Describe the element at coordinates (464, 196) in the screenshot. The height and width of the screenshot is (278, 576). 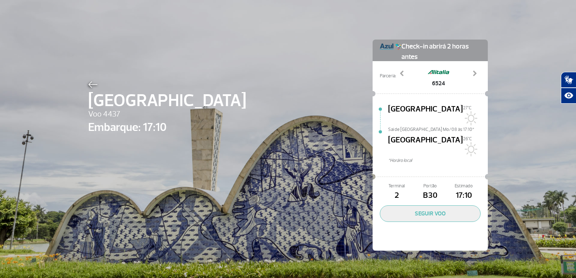
I see `span: 17:10` at that location.